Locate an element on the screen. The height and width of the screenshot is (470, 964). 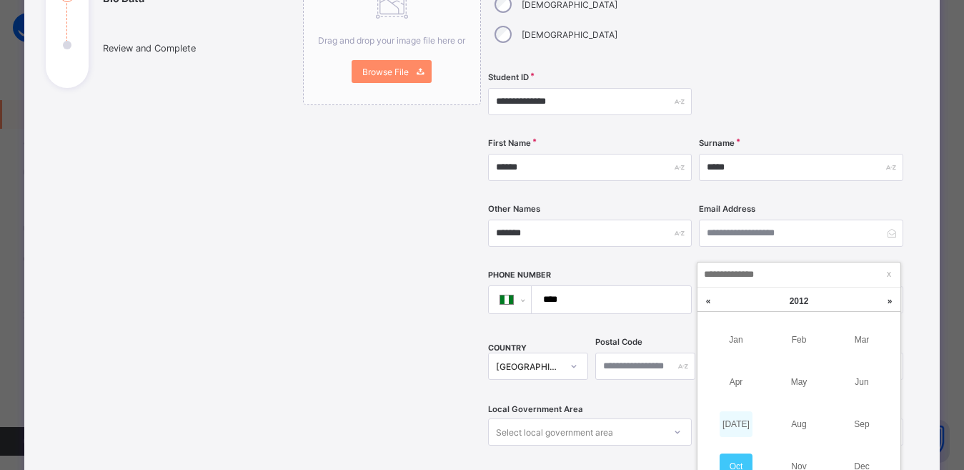
a: Apr is located at coordinates (736, 382).